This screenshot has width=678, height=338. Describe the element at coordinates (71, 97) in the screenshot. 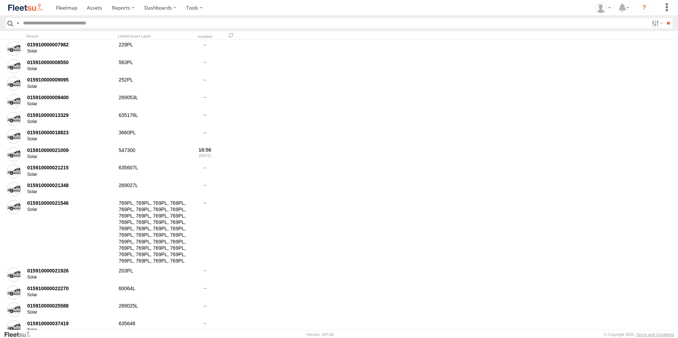

I see `div: 015910000009400` at that location.